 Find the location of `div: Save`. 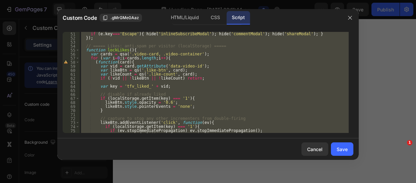

div: Save is located at coordinates (342, 149).